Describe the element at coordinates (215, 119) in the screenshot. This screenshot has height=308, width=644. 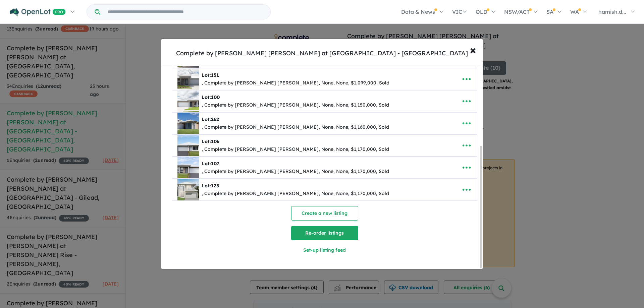
I see `span: 262` at that location.